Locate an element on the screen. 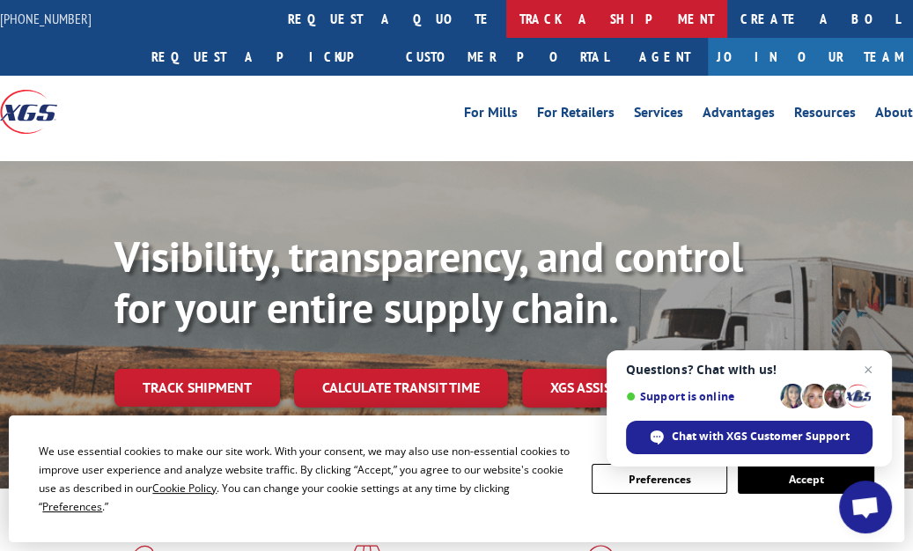 Image resolution: width=913 pixels, height=551 pixels. a: Request a pickup is located at coordinates (265, 56).